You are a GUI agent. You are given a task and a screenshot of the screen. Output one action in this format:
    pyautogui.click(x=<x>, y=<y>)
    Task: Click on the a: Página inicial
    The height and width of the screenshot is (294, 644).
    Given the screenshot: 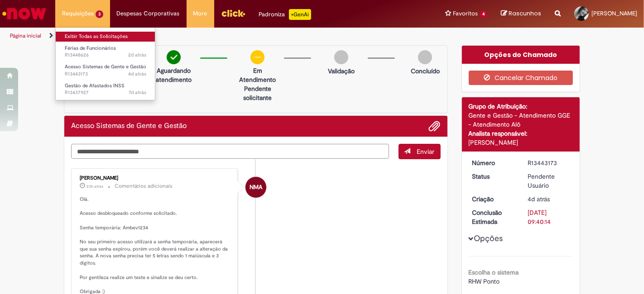 What is the action you would take?
    pyautogui.click(x=26, y=35)
    